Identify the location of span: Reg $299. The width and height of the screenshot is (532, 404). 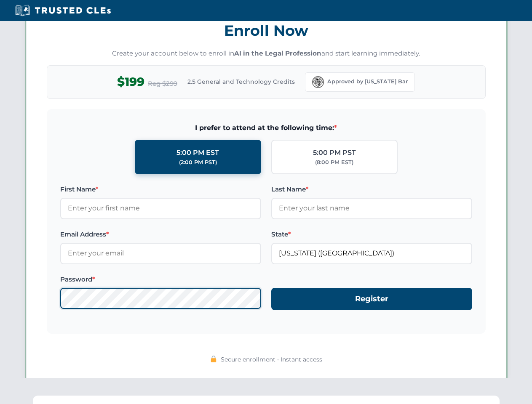
(163, 84).